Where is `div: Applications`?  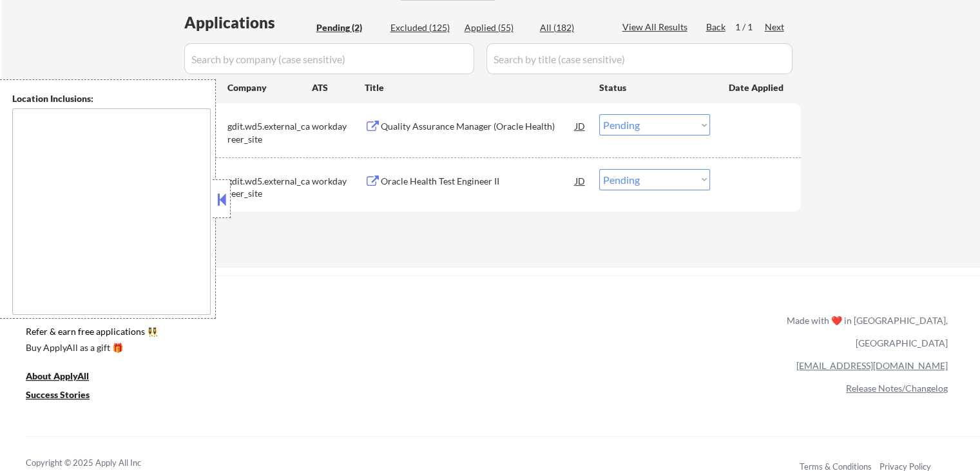 div: Applications is located at coordinates (248, 22).